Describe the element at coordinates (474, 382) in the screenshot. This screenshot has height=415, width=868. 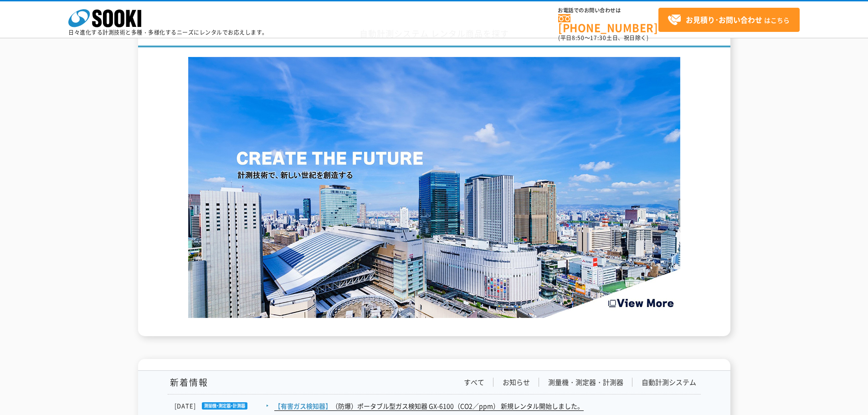
I see `a: すべて` at that location.